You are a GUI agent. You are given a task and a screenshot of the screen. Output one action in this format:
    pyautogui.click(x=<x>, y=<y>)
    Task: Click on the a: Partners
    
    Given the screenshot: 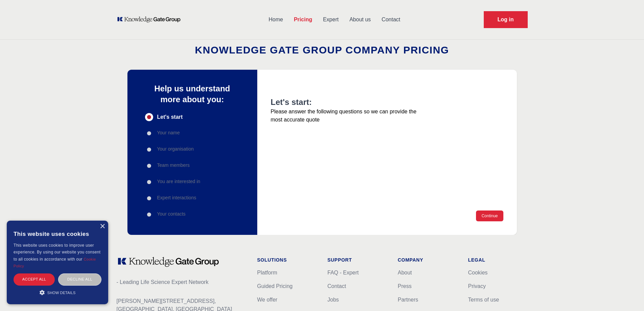 What is the action you would take?
    pyautogui.click(x=408, y=299)
    